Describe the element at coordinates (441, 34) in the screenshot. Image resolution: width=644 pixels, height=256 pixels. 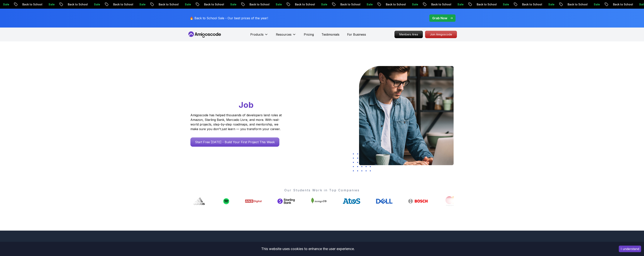
I see `p: Join Amigoscode` at that location.